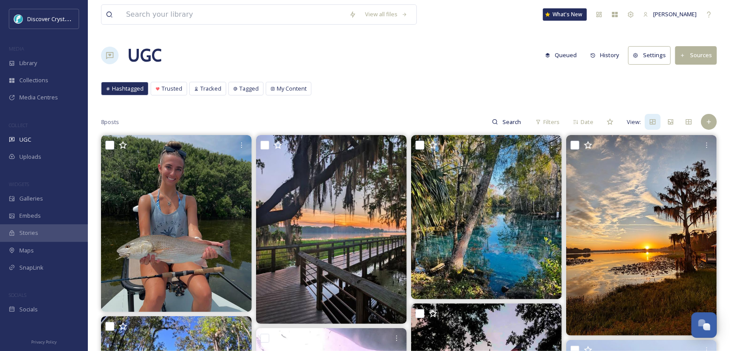 Image resolution: width=730 pixels, height=351 pixels. Describe the element at coordinates (642, 235) in the screenshot. I see `img: 504008934_17994756923803619_235813427830134384_n.jpg` at that location.